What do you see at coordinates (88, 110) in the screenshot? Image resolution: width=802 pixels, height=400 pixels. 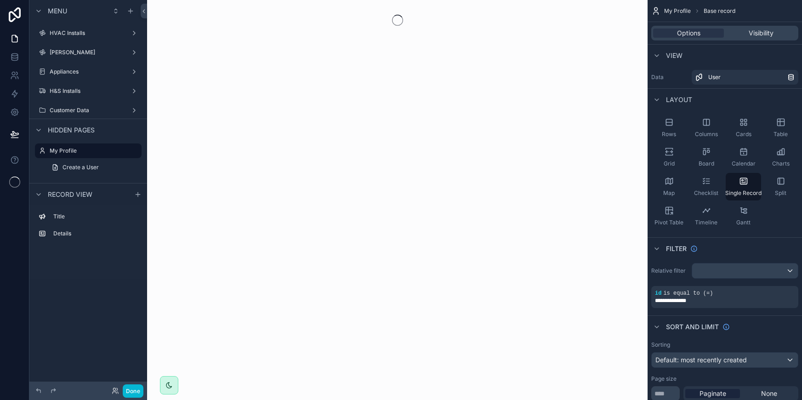 I see `label: Customer Data` at bounding box center [88, 110].